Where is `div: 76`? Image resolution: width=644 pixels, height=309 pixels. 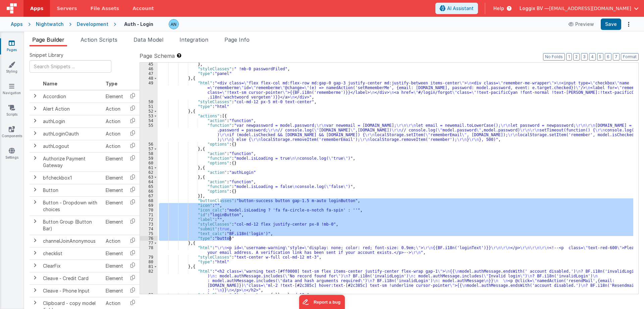 div: 76 is located at coordinates (149, 238).